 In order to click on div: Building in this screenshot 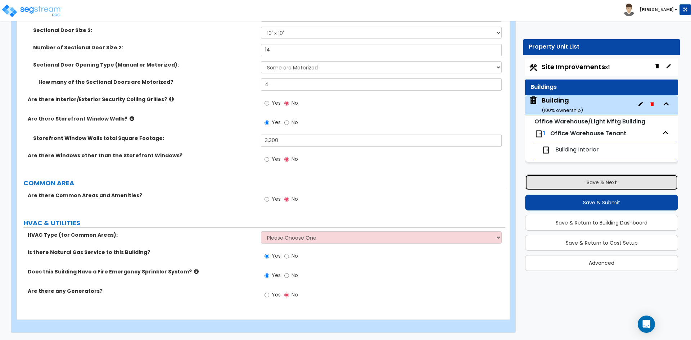, I will do `click(562, 105)`.